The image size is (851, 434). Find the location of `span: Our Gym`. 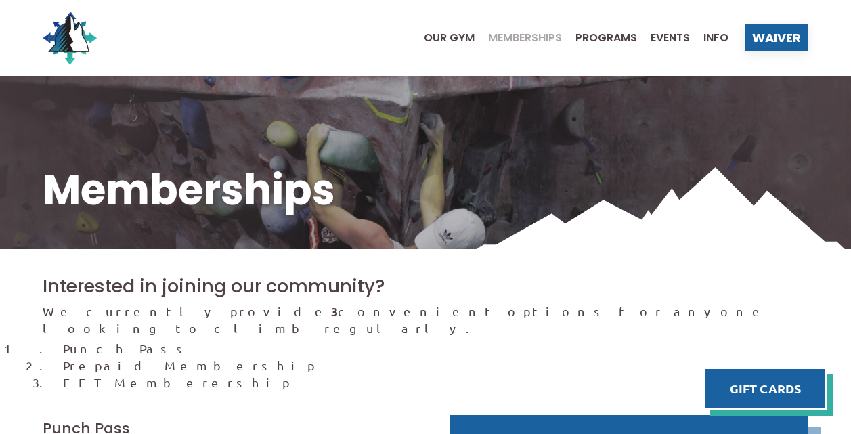

span: Our Gym is located at coordinates (449, 38).